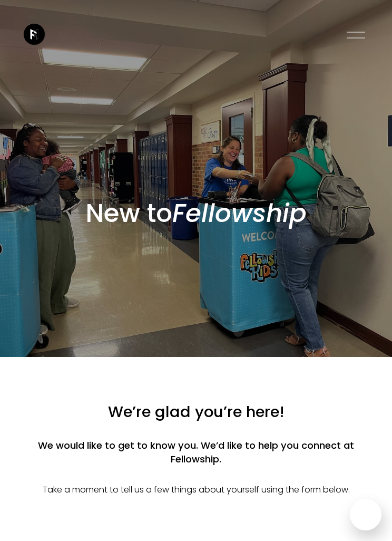 The image size is (392, 541). Describe the element at coordinates (196, 412) in the screenshot. I see `h3: We’re glad you’re here!` at that location.